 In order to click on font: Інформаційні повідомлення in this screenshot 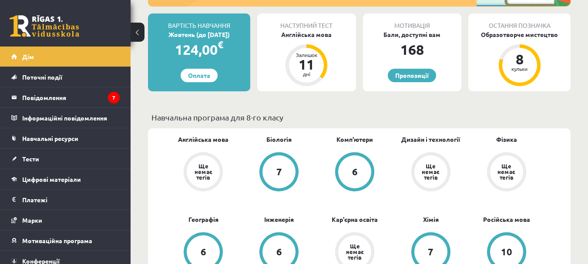, I will do `click(64, 118)`.